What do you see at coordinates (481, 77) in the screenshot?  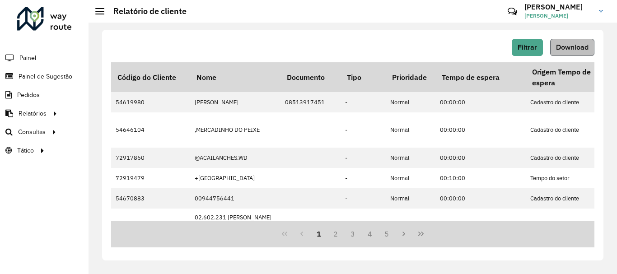 I see `th: Tempo de espera` at bounding box center [481, 77].